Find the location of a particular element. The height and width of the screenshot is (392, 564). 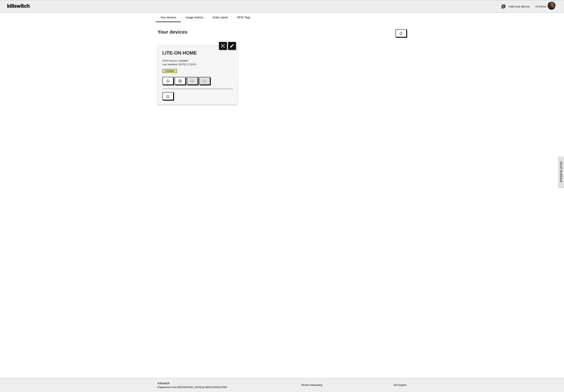

span: Available is located at coordinates (170, 71).